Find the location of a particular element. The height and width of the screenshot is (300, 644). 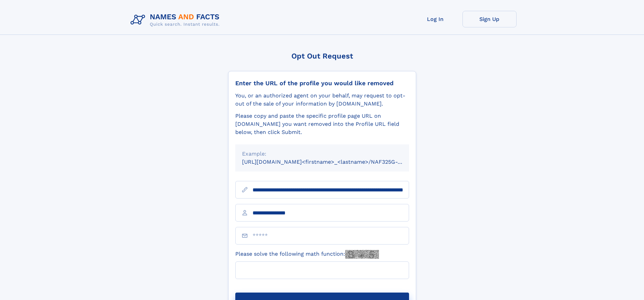

div: Enter the URL of the profile you would like removed is located at coordinates (322, 83).